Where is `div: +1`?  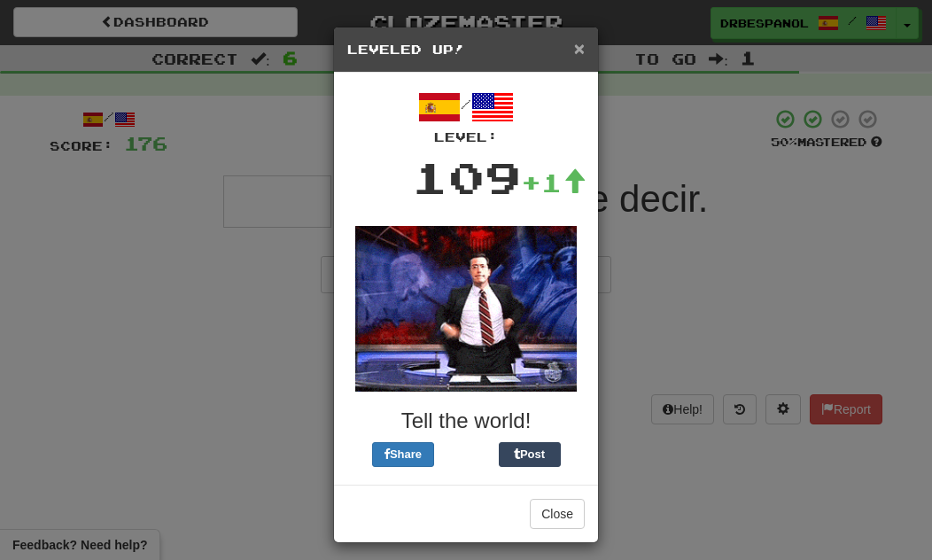
div: +1 is located at coordinates (554, 183).